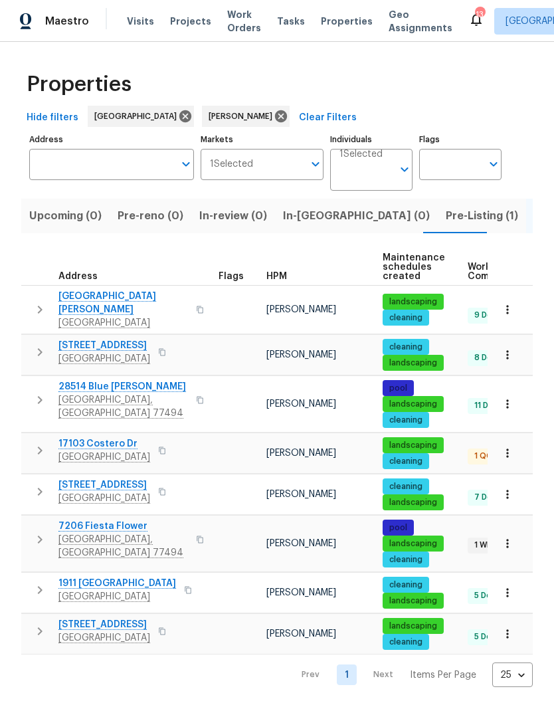 The image size is (554, 711). Describe the element at coordinates (483, 456) in the screenshot. I see `span: 1 QC` at that location.